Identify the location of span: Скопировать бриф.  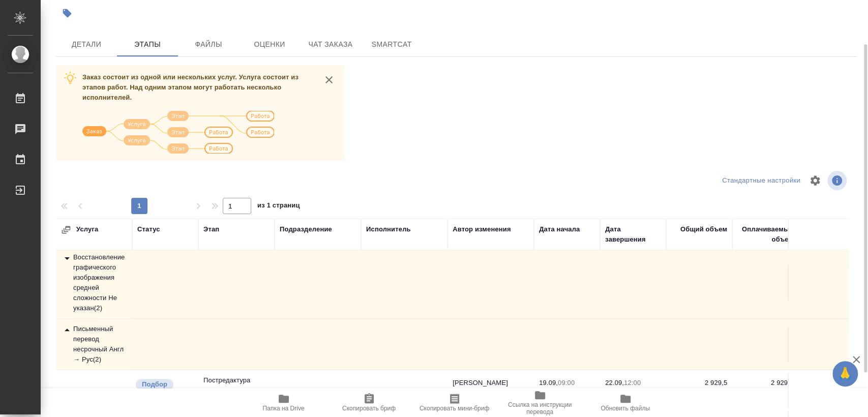
(368, 409).